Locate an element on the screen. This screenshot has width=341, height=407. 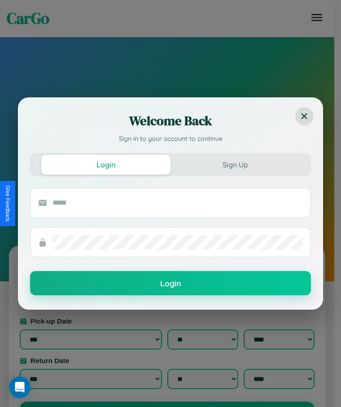
p: Sign in to your account to continue is located at coordinates (170, 139).